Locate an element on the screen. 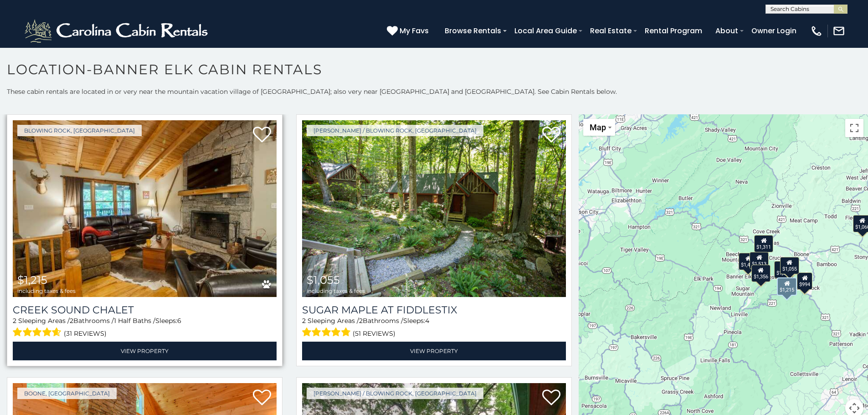  a: Sugar Maple at Fiddlestix $1,055 including taxes & fees is located at coordinates (434, 208).